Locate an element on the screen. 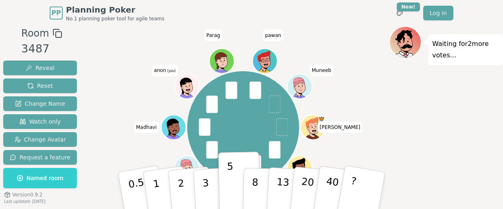 The height and width of the screenshot is (209, 503). div: New! is located at coordinates (408, 7).